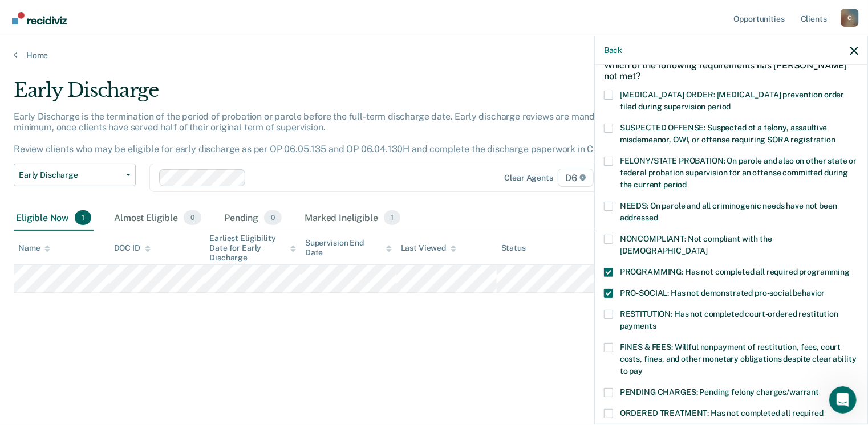  I want to click on span: Early Discharge, so click(70, 175).